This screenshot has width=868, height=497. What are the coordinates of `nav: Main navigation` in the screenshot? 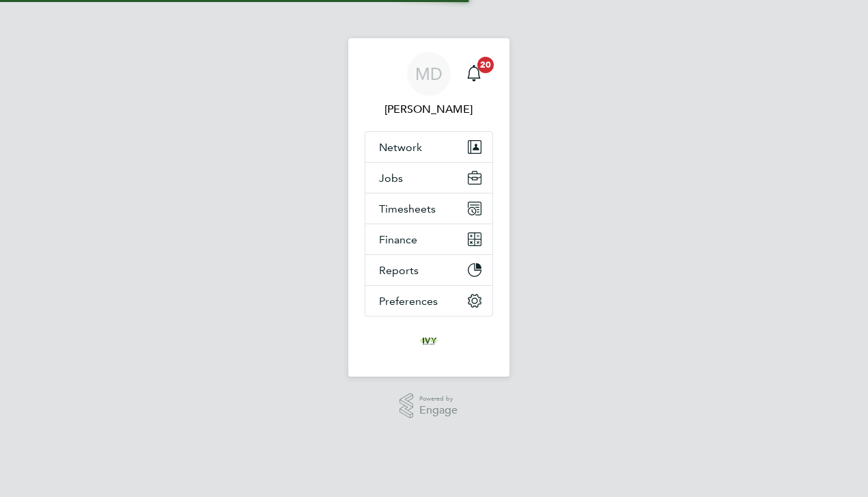 It's located at (429, 207).